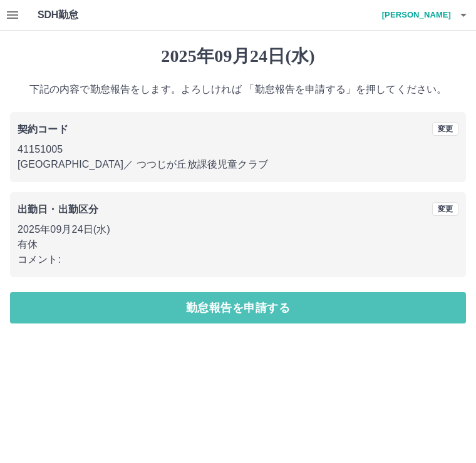 The image size is (476, 463). What do you see at coordinates (238, 260) in the screenshot?
I see `p: コメント:` at bounding box center [238, 260].